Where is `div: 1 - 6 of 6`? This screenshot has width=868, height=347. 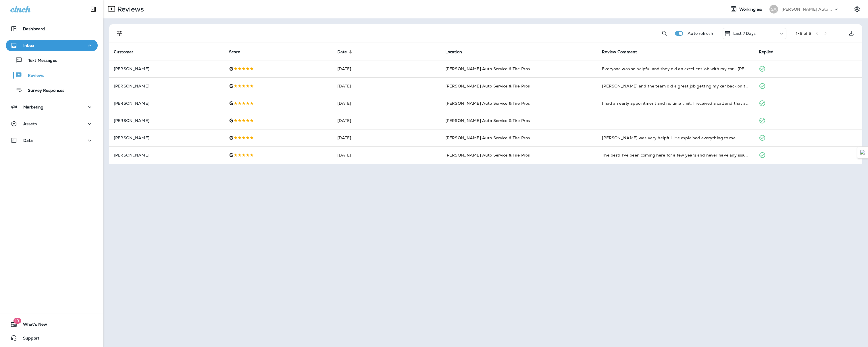
div: 1 - 6 of 6 is located at coordinates (804, 34).